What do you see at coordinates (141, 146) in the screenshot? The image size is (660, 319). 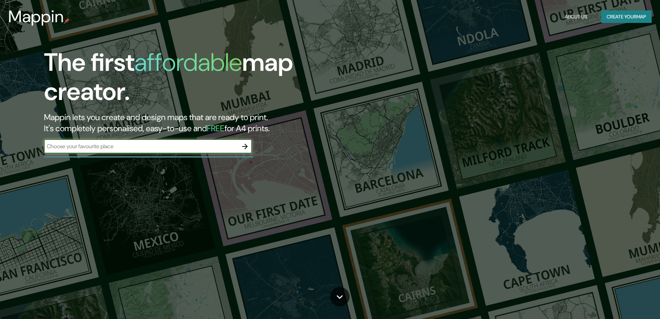 I see `input: Choose your favourite place` at bounding box center [141, 146].